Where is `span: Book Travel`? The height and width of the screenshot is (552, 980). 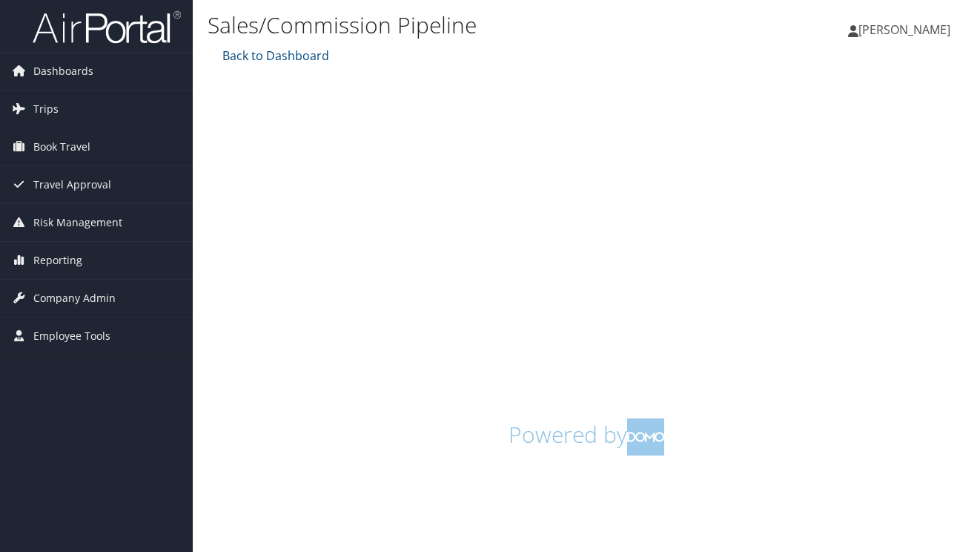
span: Book Travel is located at coordinates (61, 147).